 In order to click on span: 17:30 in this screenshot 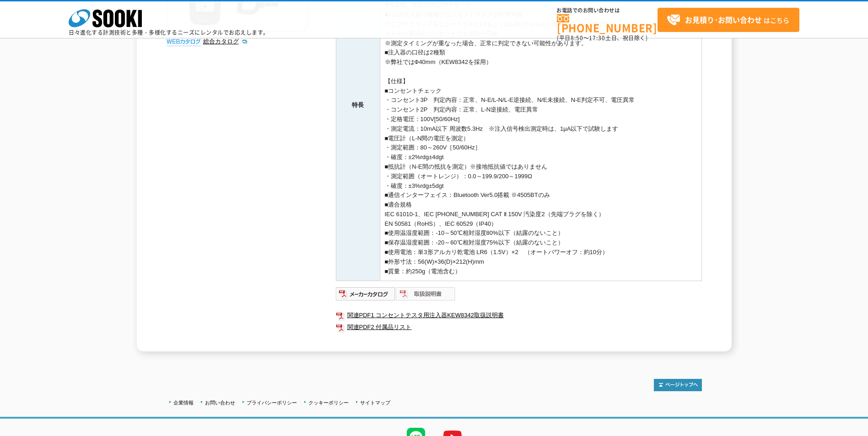, I will do `click(597, 38)`.